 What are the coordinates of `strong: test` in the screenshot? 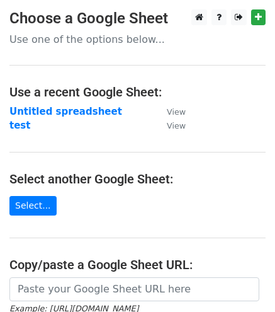 It's located at (20, 125).